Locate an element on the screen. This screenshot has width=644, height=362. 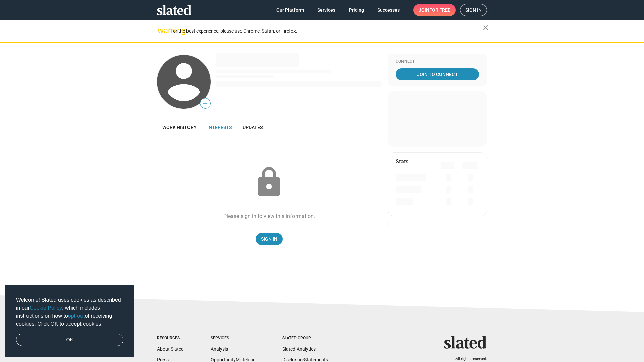
span: Pricing is located at coordinates (356, 10).